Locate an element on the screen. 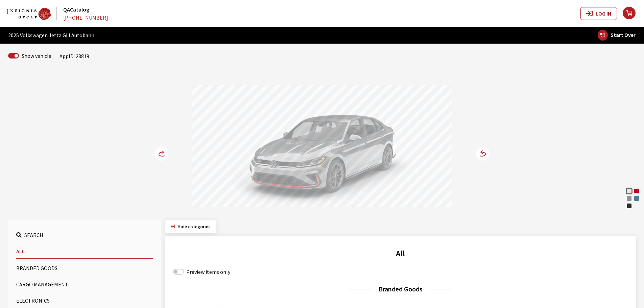 The width and height of the screenshot is (644, 308). h2: All is located at coordinates (400, 254).